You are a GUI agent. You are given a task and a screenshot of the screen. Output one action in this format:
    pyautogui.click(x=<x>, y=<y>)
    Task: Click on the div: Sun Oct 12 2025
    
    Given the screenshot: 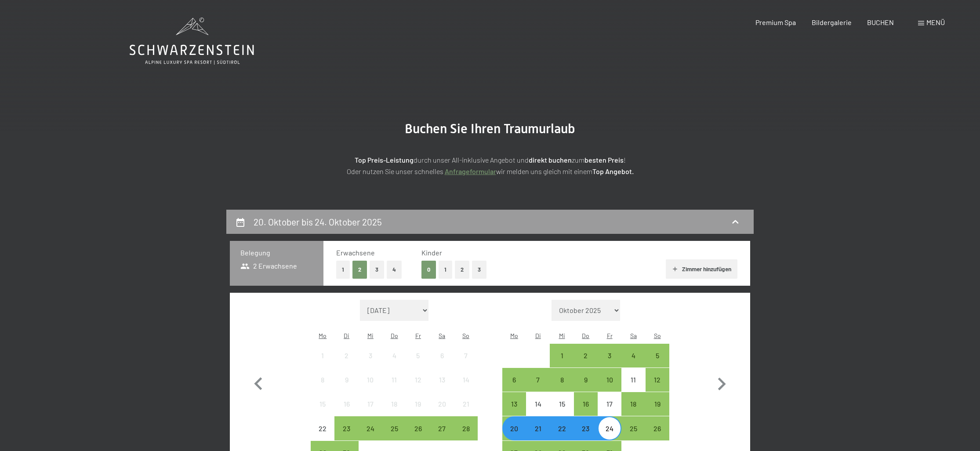 What is the action you would take?
    pyautogui.click(x=657, y=380)
    